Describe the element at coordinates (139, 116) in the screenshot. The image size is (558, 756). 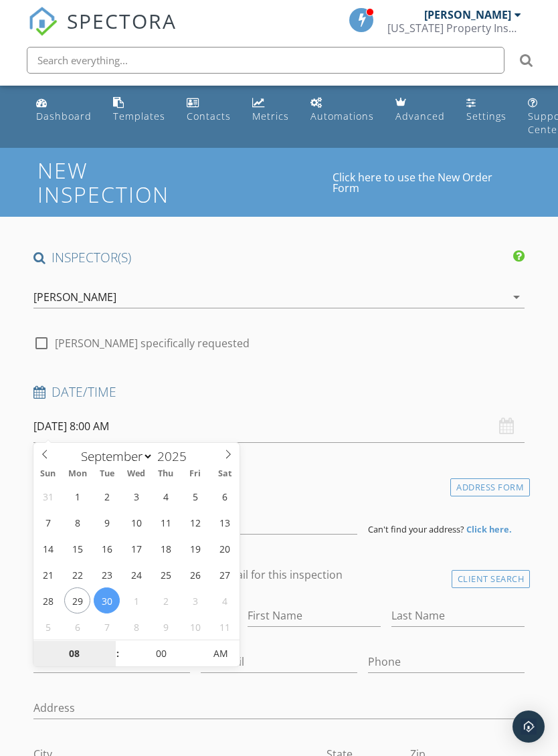
I see `div: Templates` at that location.